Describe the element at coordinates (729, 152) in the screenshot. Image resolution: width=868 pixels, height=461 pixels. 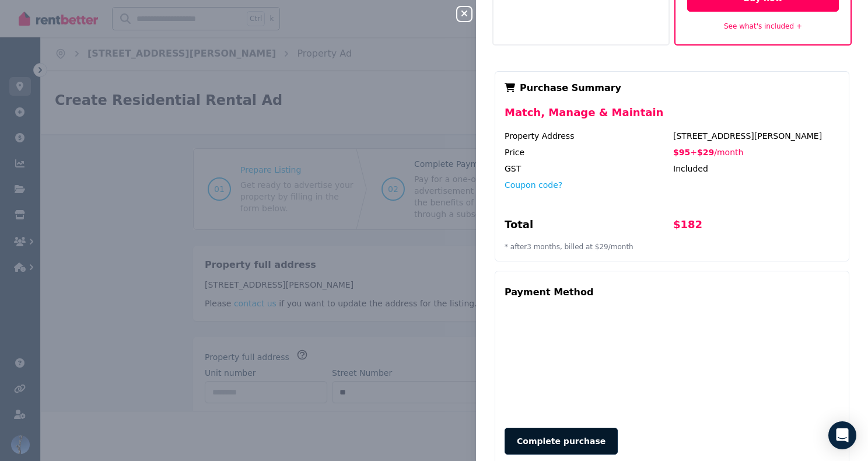
I see `span: / month` at that location.